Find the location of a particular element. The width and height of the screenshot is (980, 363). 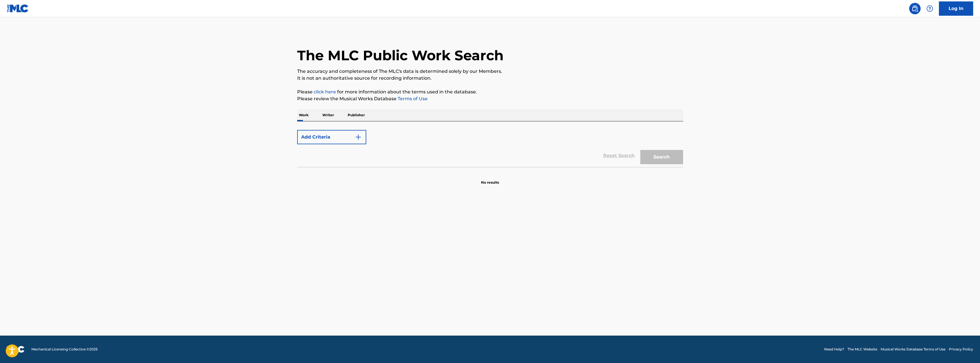

img: help is located at coordinates (929, 8).